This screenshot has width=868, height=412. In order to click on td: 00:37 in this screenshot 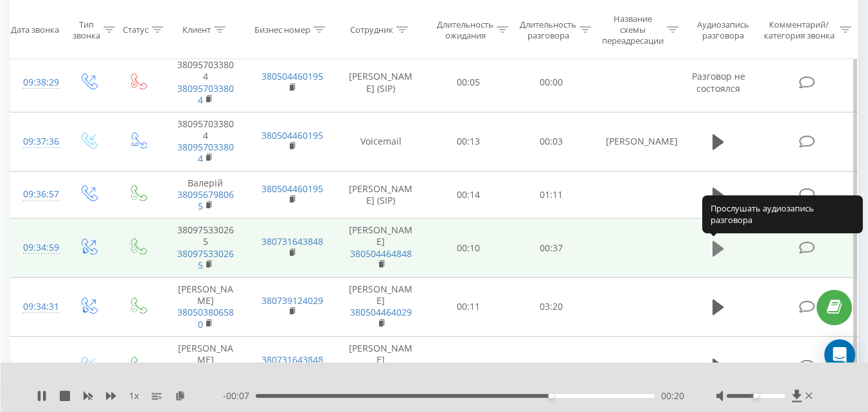, I will do `click(552, 248)`.